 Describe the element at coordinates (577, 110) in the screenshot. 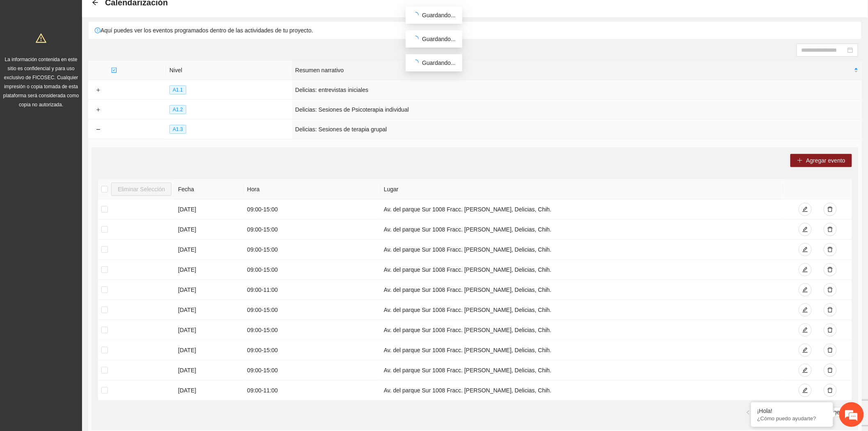

I see `td: Delicias: Sesiones de Psicoterapia individual` at that location.